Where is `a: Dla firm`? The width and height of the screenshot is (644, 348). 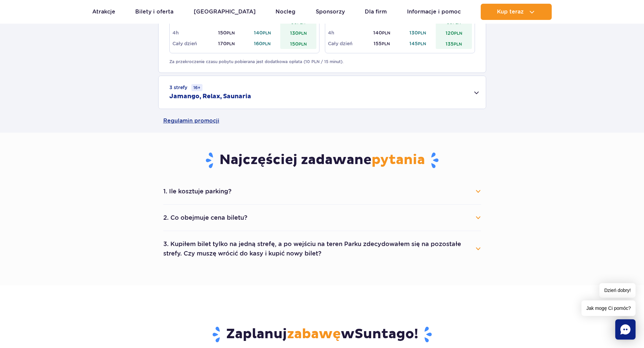
a: Dla firm is located at coordinates (375, 12).